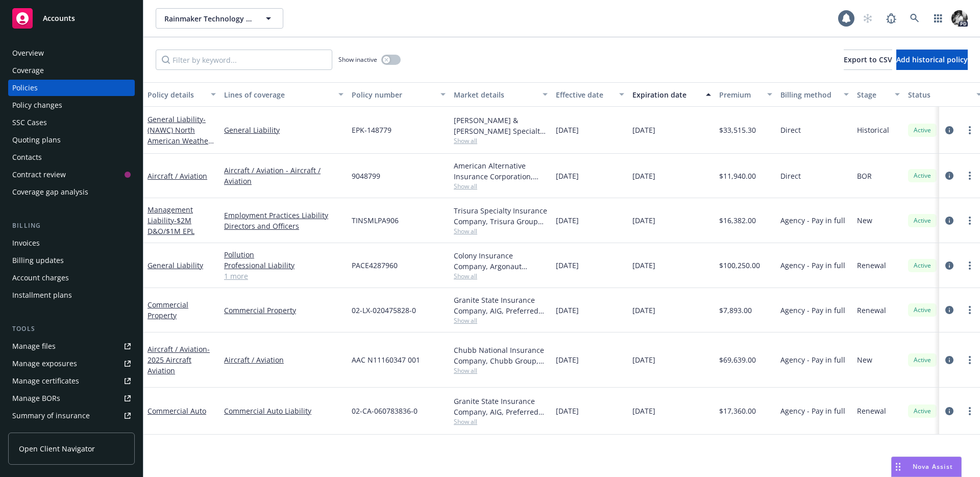  What do you see at coordinates (926, 467) in the screenshot?
I see `button: Nova Assist` at bounding box center [926, 467].